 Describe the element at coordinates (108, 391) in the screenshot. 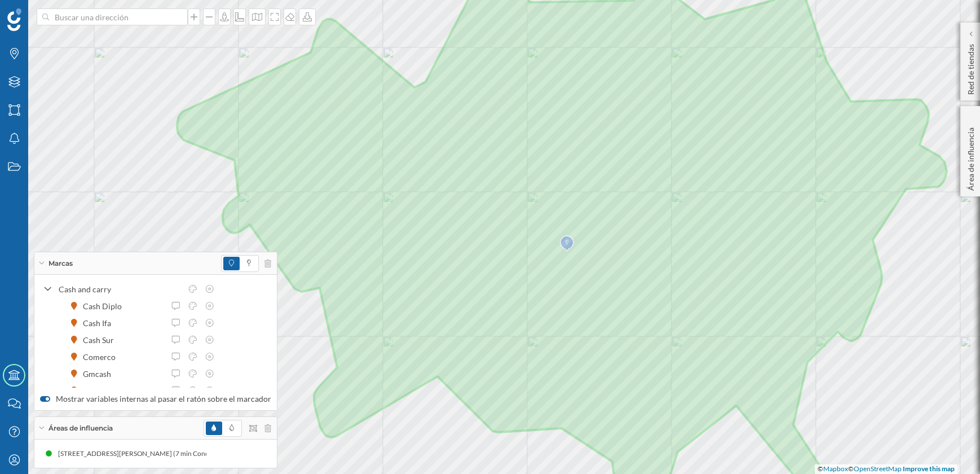

I see `div: Gros Mercat` at that location.